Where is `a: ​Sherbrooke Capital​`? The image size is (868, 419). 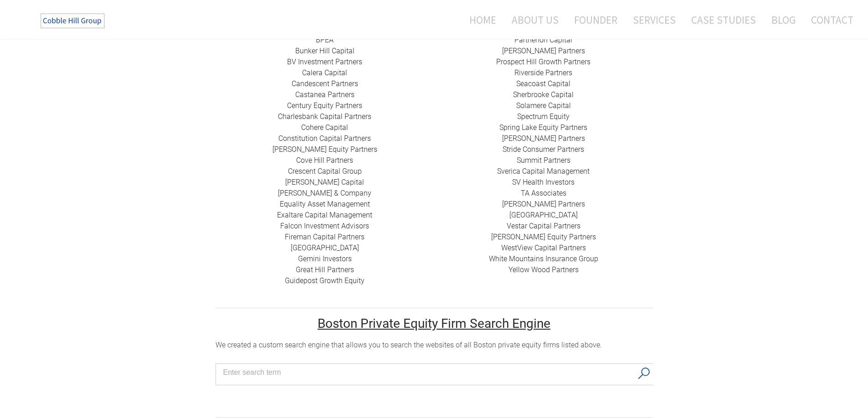
a: ​Sherbrooke Capital​ is located at coordinates (543, 94).